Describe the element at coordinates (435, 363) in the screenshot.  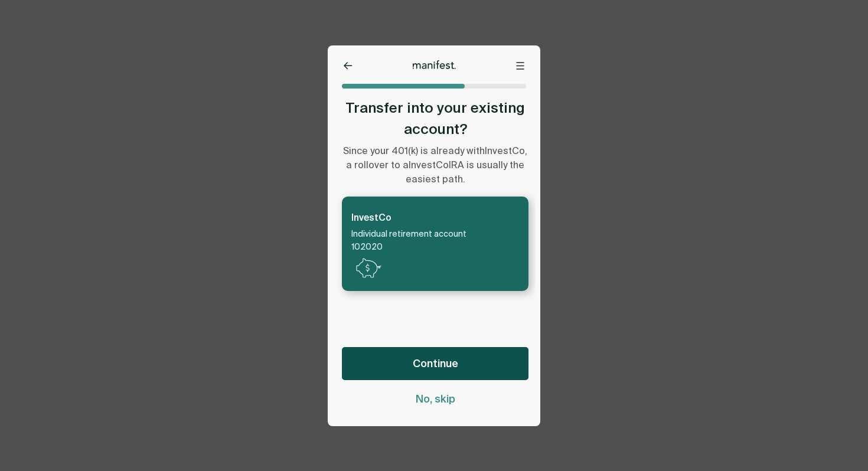
I see `span: Continue` at that location.